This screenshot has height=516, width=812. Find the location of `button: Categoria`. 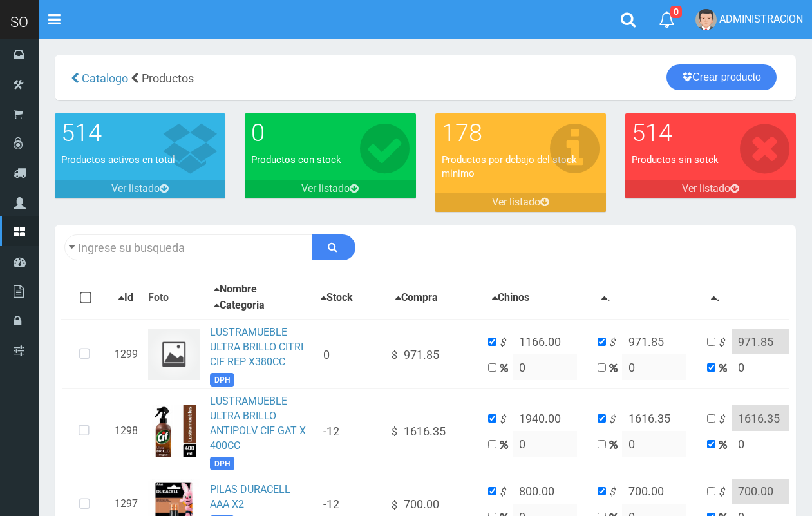

button: Categoria is located at coordinates (239, 306).